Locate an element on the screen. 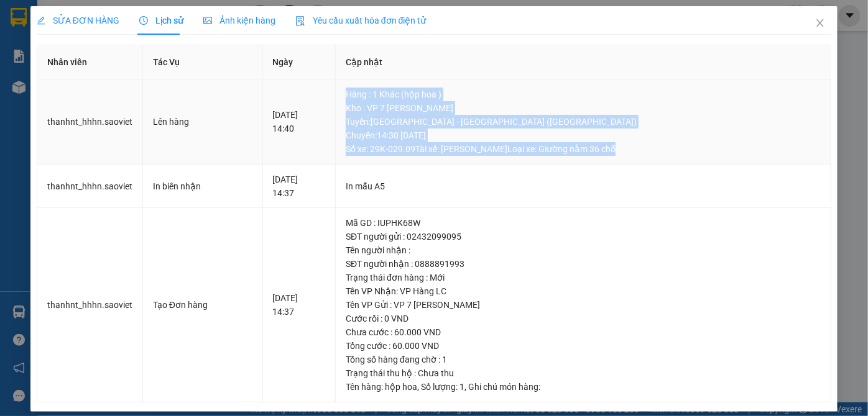  div: Tạo Đơn hàng is located at coordinates (203, 305).